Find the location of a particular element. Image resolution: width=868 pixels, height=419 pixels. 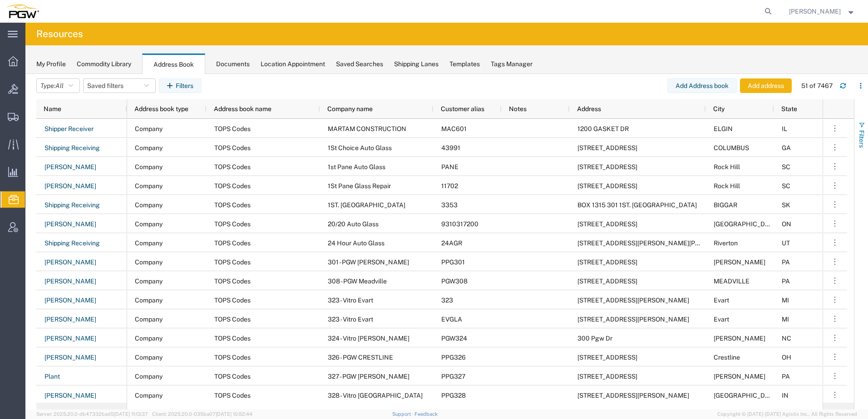

span: 323 is located at coordinates (447, 301).